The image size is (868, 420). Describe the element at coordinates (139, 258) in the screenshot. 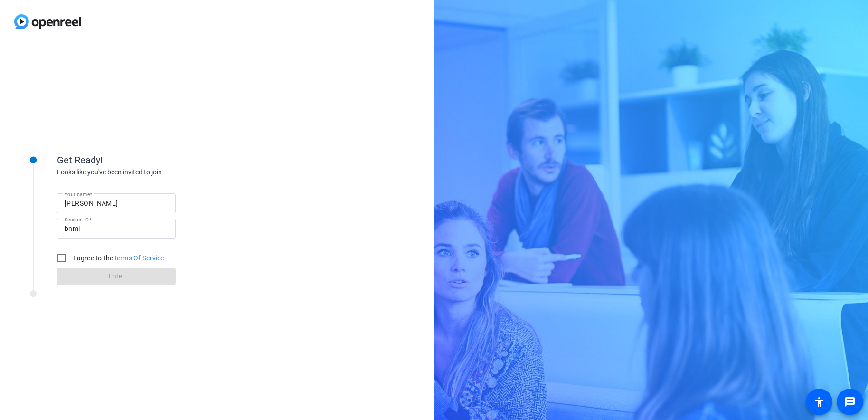

I see `a: Terms Of Service` at that location.